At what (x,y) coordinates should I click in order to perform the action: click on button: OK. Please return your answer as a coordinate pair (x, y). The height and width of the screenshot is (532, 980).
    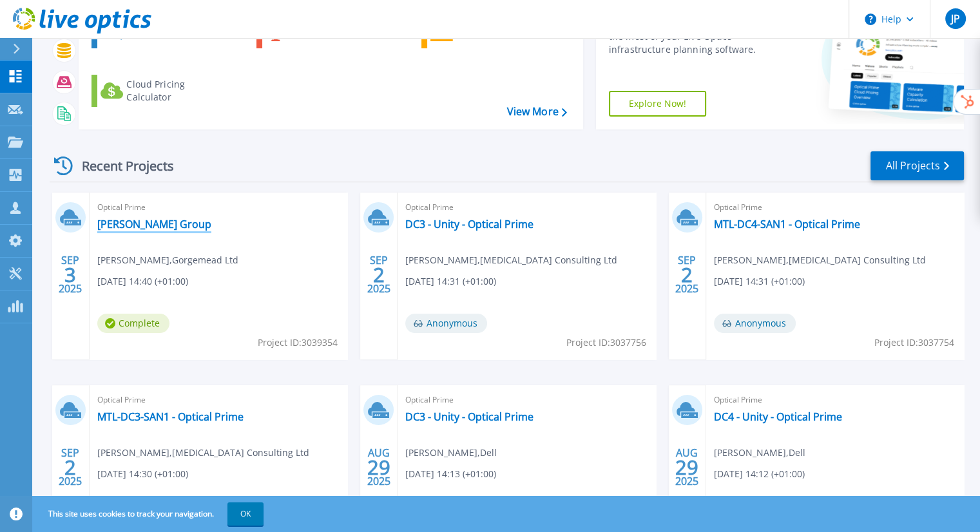
    Looking at the image, I should click on (245, 514).